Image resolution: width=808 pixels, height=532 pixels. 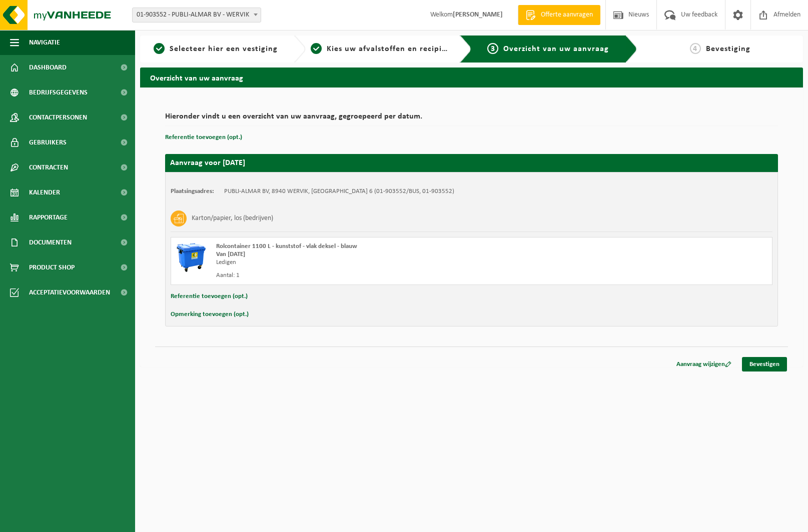 I want to click on div: Ledigen, so click(x=364, y=262).